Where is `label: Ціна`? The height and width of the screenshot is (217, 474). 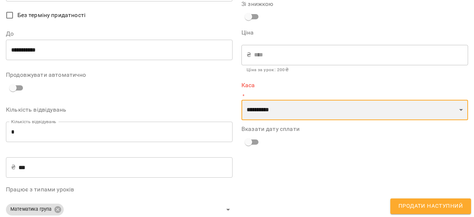
label: Ціна is located at coordinates (355, 33).